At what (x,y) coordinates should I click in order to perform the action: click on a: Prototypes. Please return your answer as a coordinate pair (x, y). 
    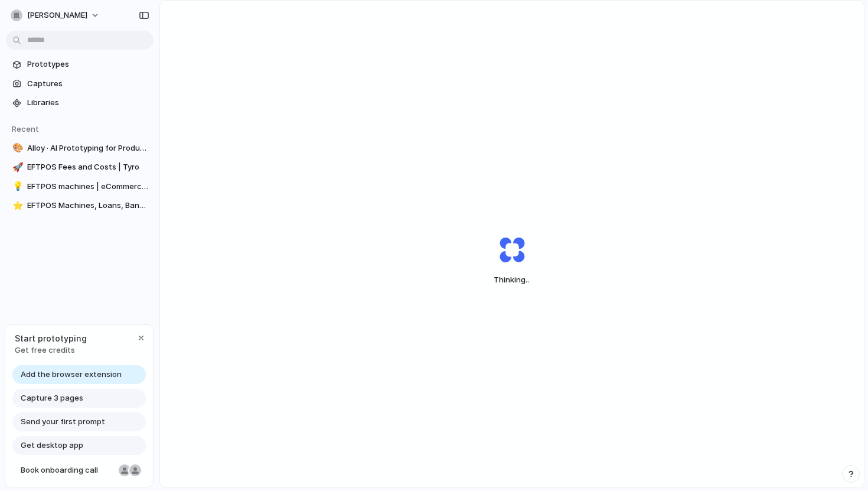
    Looking at the image, I should click on (79, 65).